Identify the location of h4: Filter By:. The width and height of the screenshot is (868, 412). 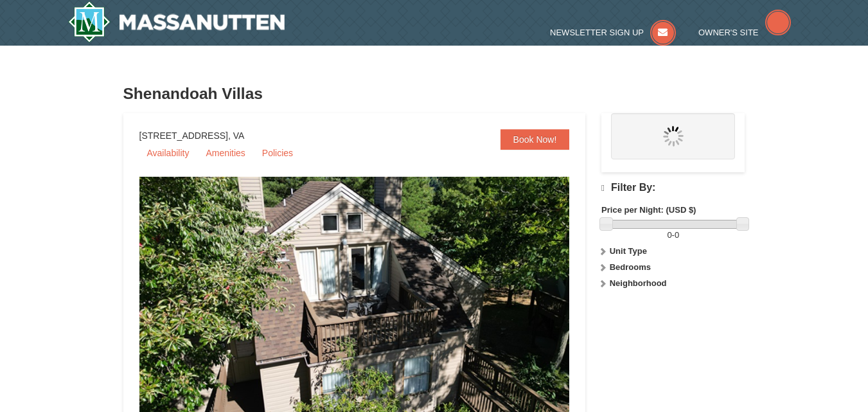
(673, 188).